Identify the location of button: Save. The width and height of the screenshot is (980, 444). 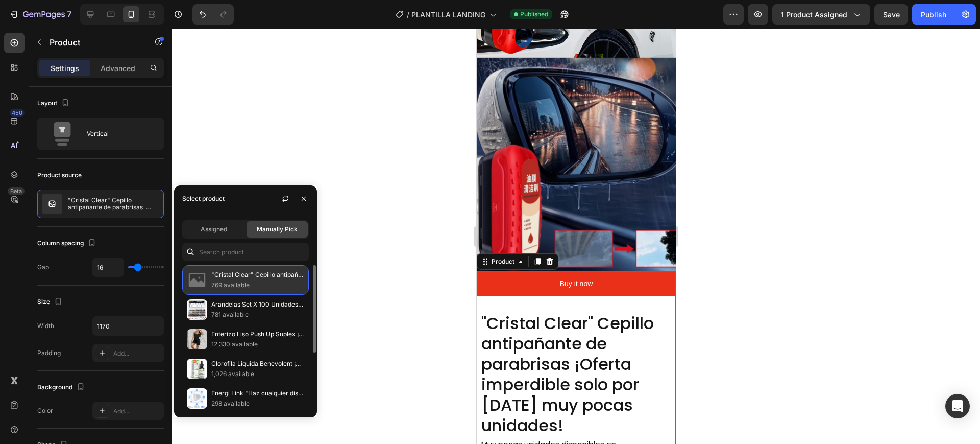
(891, 15).